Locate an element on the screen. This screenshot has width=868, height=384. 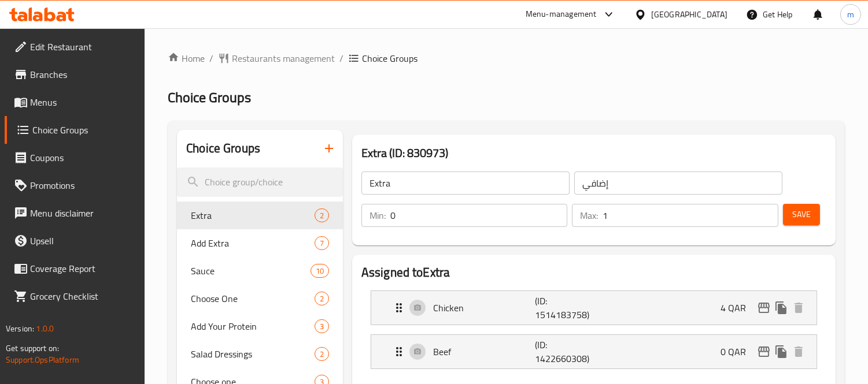
button: Save is located at coordinates (801, 214).